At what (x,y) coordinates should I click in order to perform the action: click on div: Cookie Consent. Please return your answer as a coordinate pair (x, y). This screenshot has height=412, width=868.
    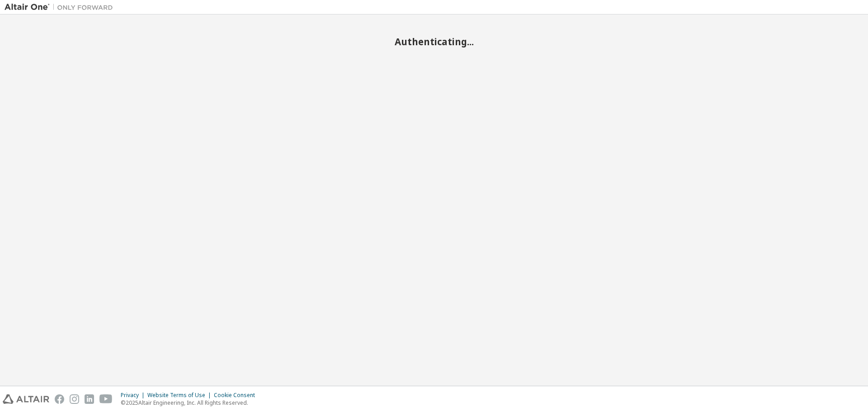
    Looking at the image, I should click on (237, 395).